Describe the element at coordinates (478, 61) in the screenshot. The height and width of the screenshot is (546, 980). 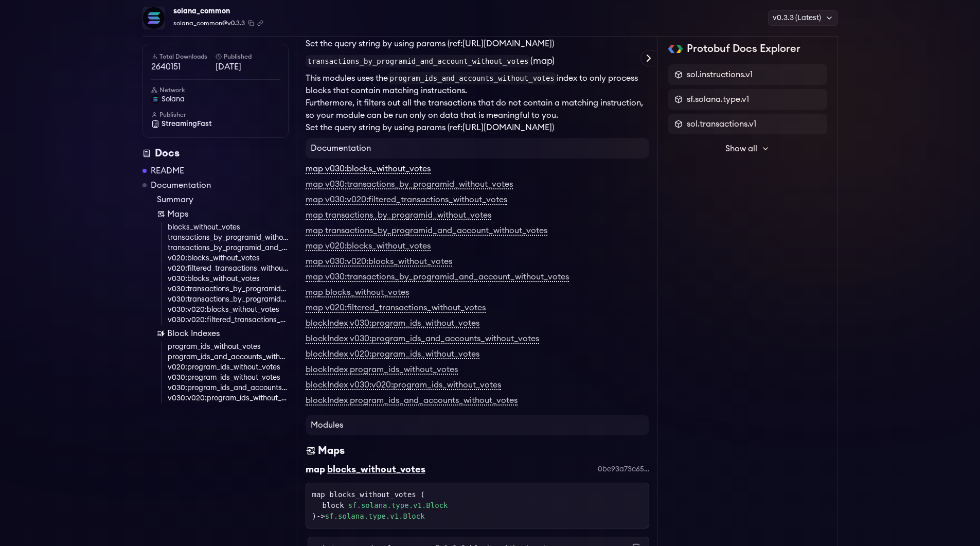
I see `h3: (map)` at that location.